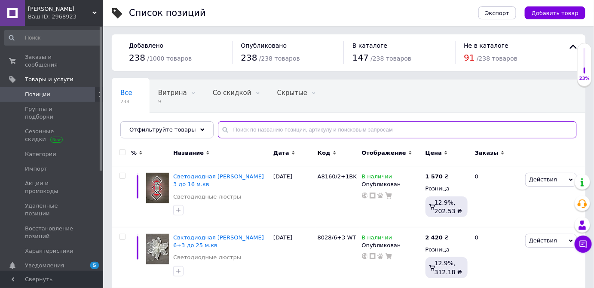 The height and width of the screenshot is (288, 594). What do you see at coordinates (281, 153) in the screenshot?
I see `span: Дата` at bounding box center [281, 153].